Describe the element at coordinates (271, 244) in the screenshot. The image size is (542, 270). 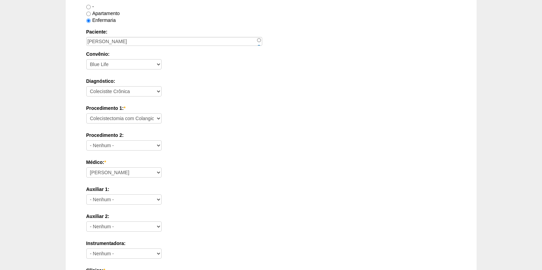
I see `label: Instrumentadora:` at that location.